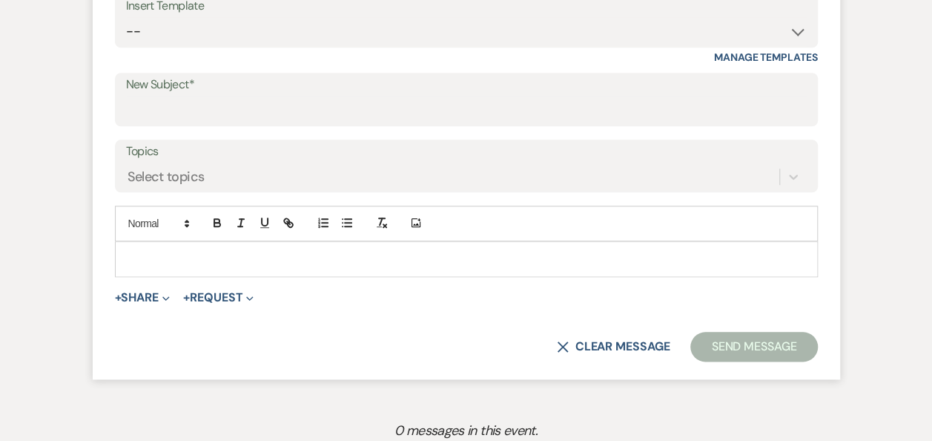 This screenshot has width=932, height=441. What do you see at coordinates (613, 346) in the screenshot?
I see `button: Clear message` at bounding box center [613, 346].